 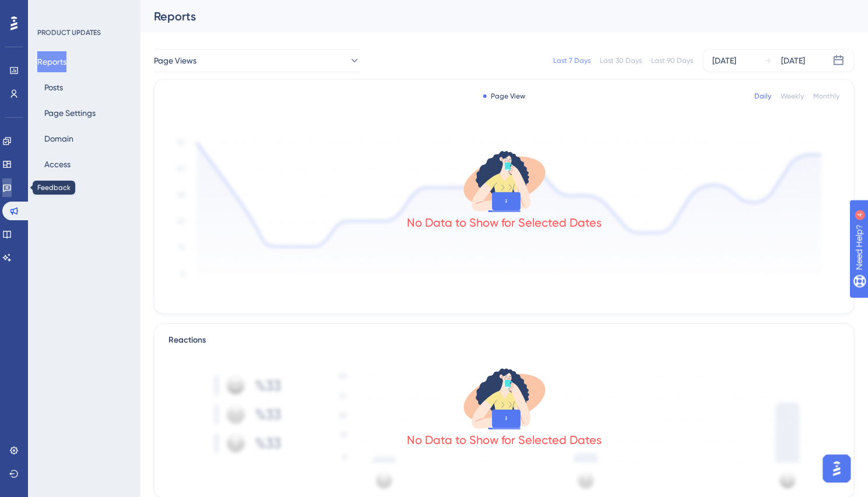 What do you see at coordinates (175, 61) in the screenshot?
I see `span: Page Views` at bounding box center [175, 61].